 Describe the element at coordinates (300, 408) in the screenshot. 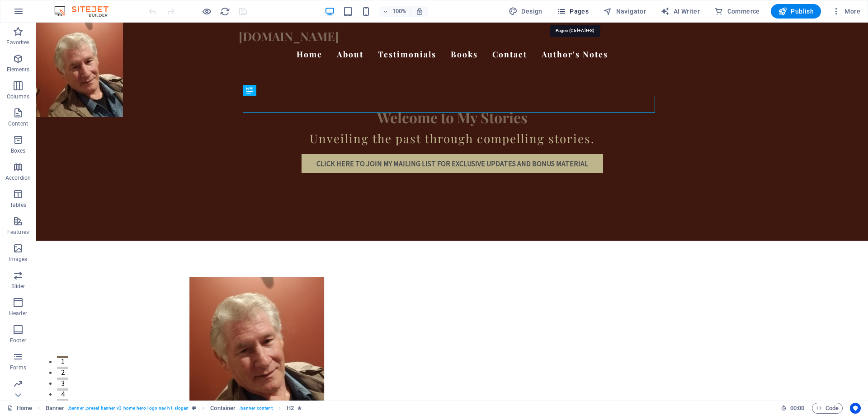

I see `i: Element contains an animation` at that location.